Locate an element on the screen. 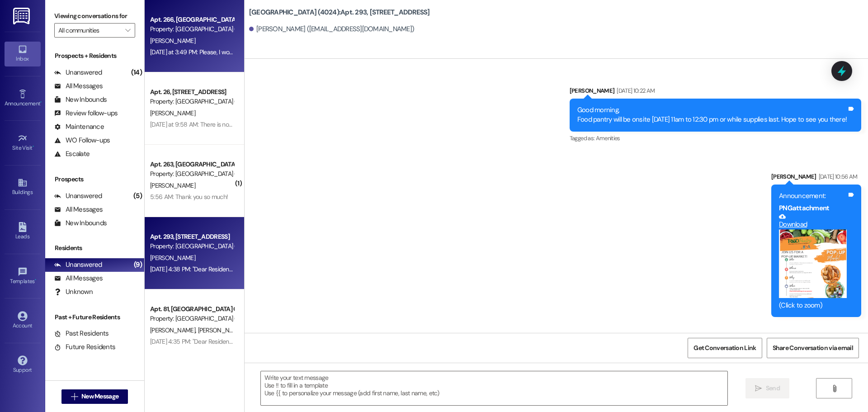 The image size is (868, 412). label: Viewing conversations for is located at coordinates (95, 16).